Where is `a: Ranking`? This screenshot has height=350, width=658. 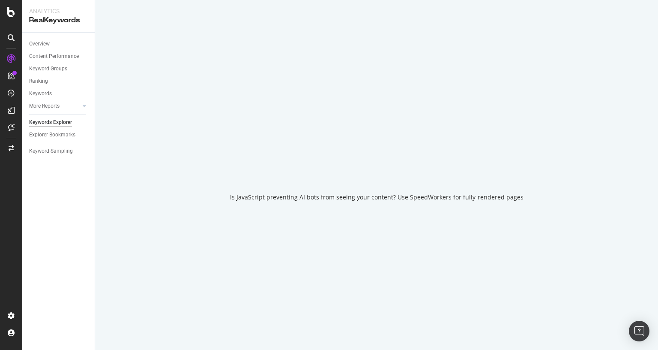 a: Ranking is located at coordinates (59, 81).